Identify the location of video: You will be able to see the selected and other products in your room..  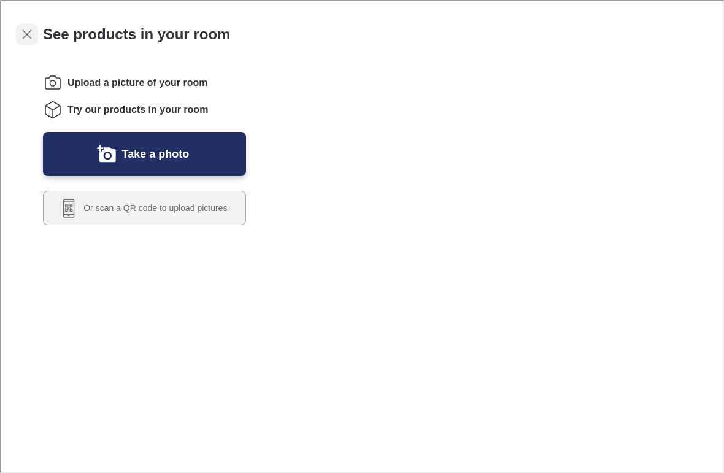
(496, 260).